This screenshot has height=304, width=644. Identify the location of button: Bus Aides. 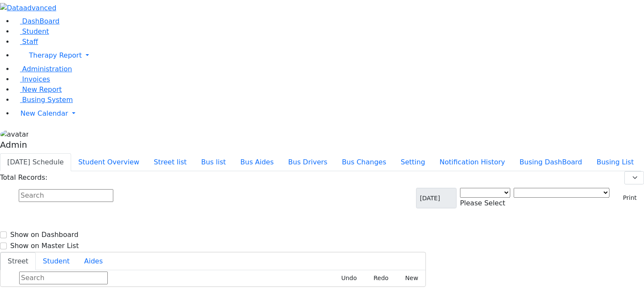
(257, 162).